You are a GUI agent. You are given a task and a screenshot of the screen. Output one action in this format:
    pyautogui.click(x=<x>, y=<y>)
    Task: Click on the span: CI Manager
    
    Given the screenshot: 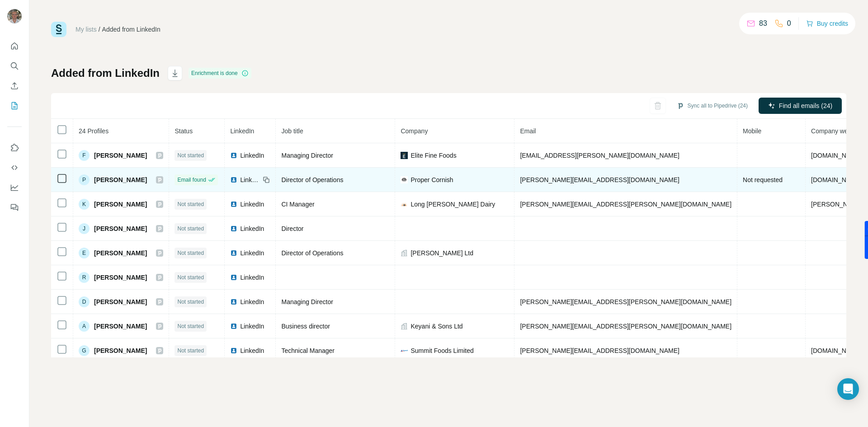 What is the action you would take?
    pyautogui.click(x=297, y=204)
    